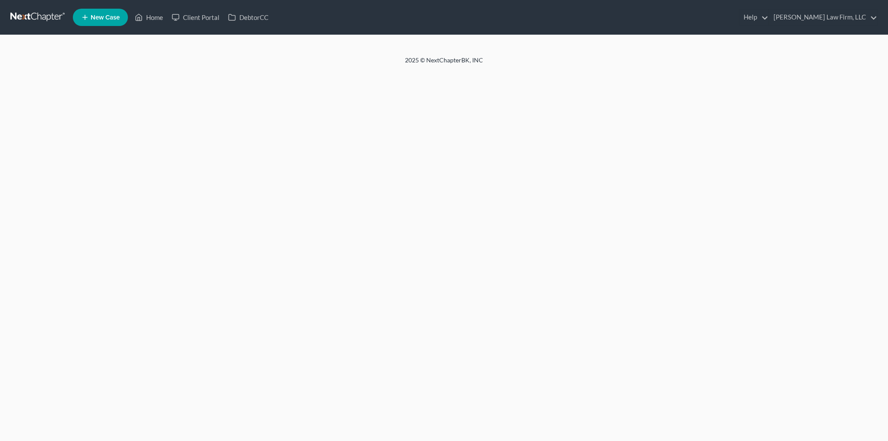  Describe the element at coordinates (196, 17) in the screenshot. I see `a: Client Portal` at that location.